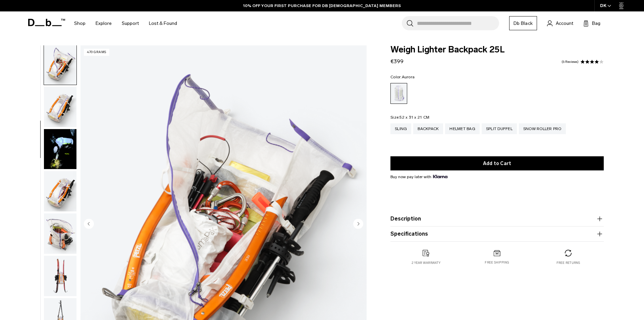 Image resolution: width=644 pixels, height=320 pixels. I want to click on a: Lost & Found, so click(163, 23).